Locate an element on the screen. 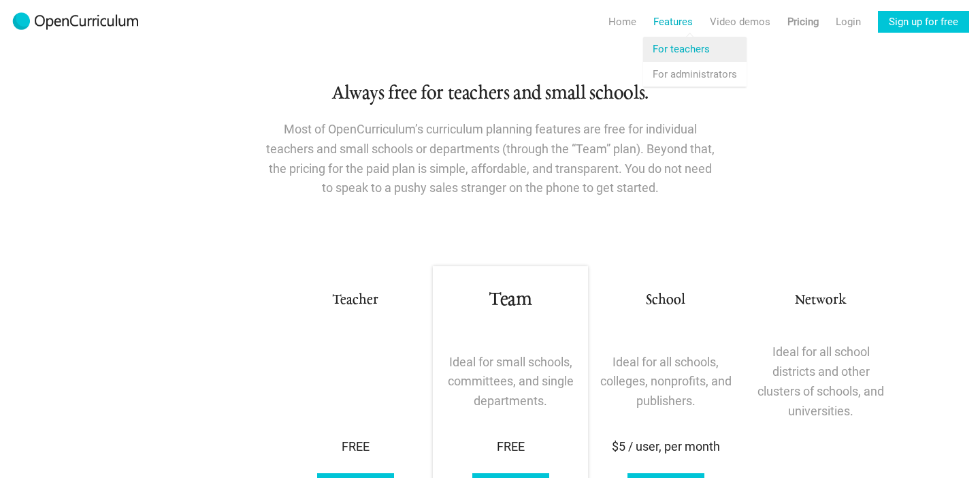  a: Home is located at coordinates (622, 22).